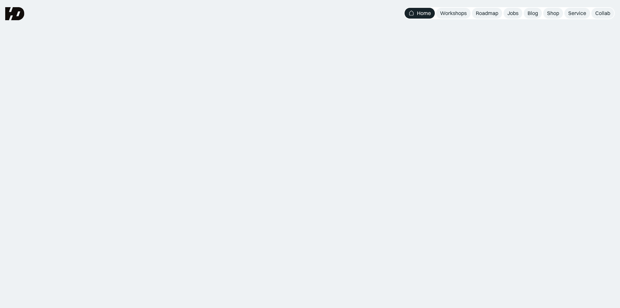 The height and width of the screenshot is (308, 620). What do you see at coordinates (553, 13) in the screenshot?
I see `div: Shop` at bounding box center [553, 13].